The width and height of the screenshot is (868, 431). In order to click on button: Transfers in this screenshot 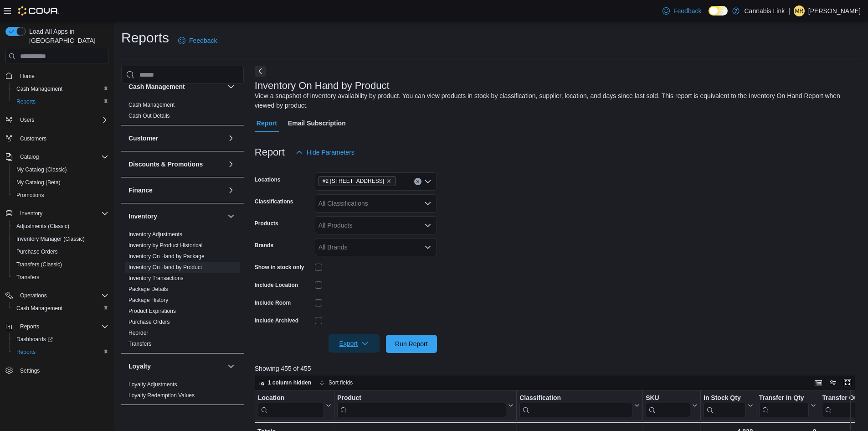, I will do `click(61, 278)`.